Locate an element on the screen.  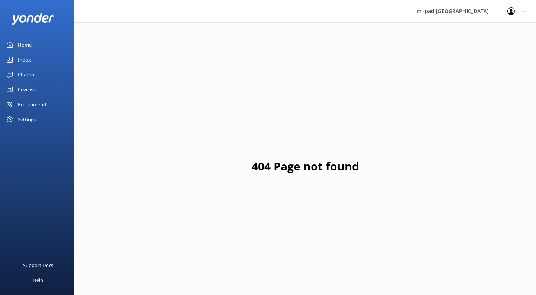
div: Chatbot is located at coordinates (27, 74).